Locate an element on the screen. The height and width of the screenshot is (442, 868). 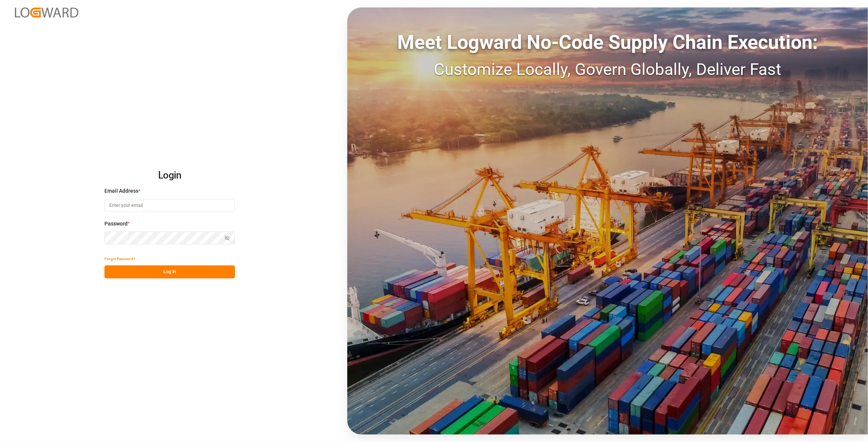
button: Forgot Password? is located at coordinates (120, 259).